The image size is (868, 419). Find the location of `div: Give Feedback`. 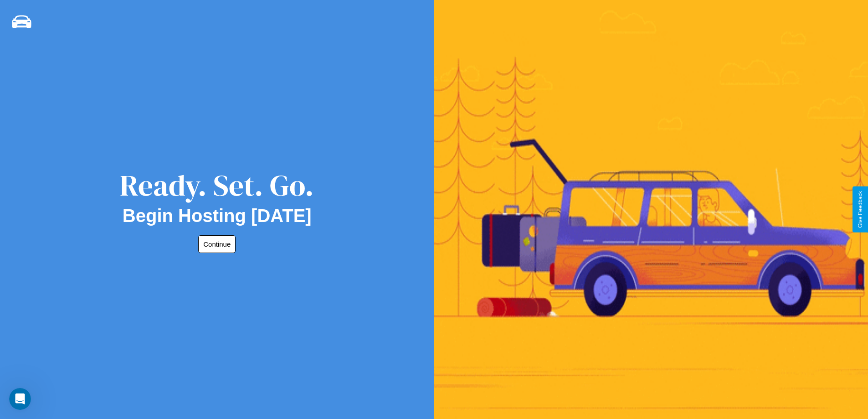

div: Give Feedback is located at coordinates (860, 209).